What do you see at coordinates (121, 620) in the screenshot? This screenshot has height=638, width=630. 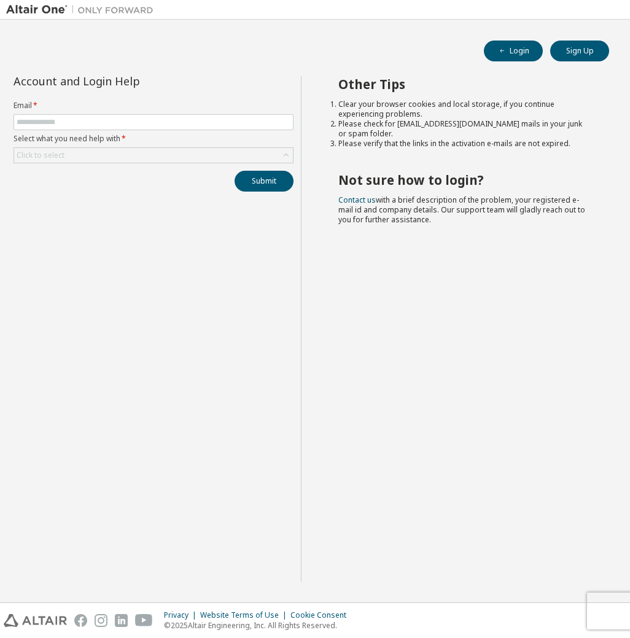 I see `img: linkedin.svg` at bounding box center [121, 620].